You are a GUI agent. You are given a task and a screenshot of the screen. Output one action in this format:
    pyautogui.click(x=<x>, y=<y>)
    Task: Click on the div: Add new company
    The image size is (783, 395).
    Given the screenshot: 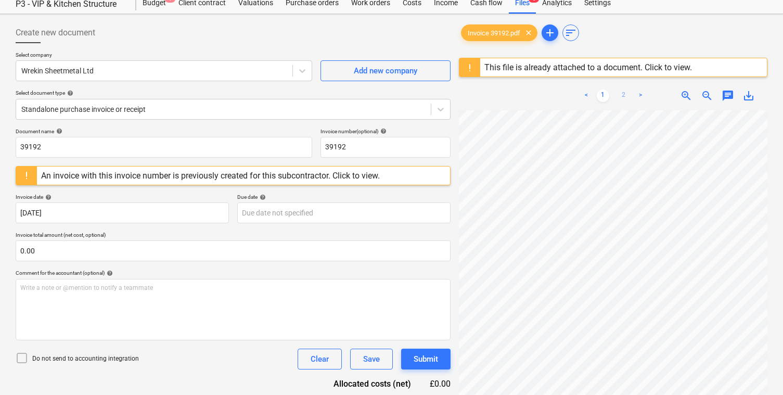 What is the action you would take?
    pyautogui.click(x=385, y=71)
    